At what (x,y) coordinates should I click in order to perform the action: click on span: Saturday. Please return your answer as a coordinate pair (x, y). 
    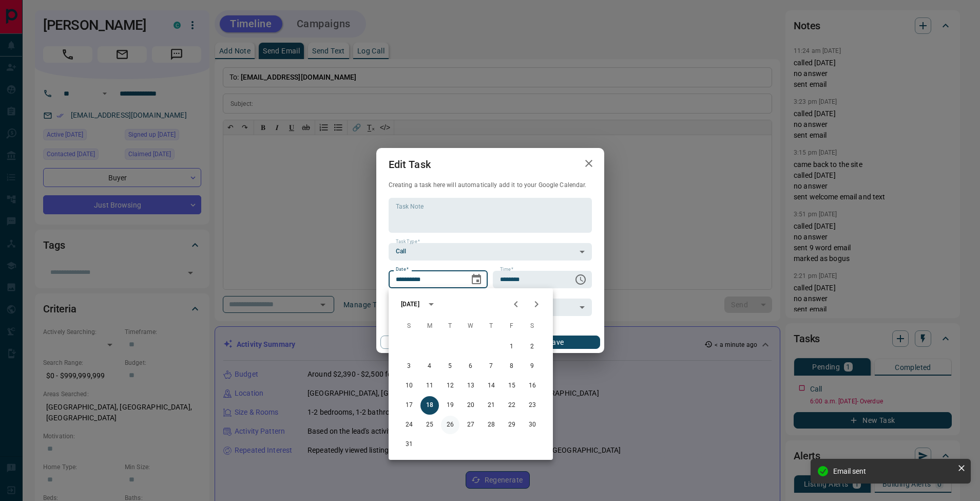
    Looking at the image, I should click on (532, 326).